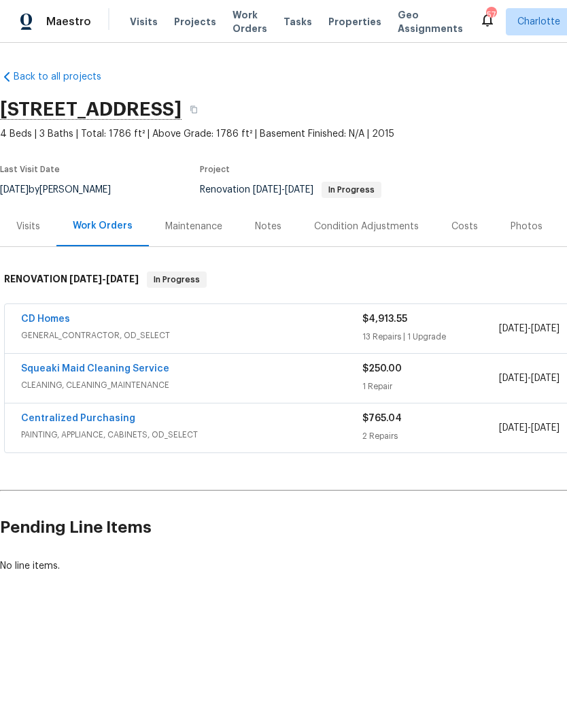  Describe the element at coordinates (430, 436) in the screenshot. I see `div: 2 Repairs` at that location.